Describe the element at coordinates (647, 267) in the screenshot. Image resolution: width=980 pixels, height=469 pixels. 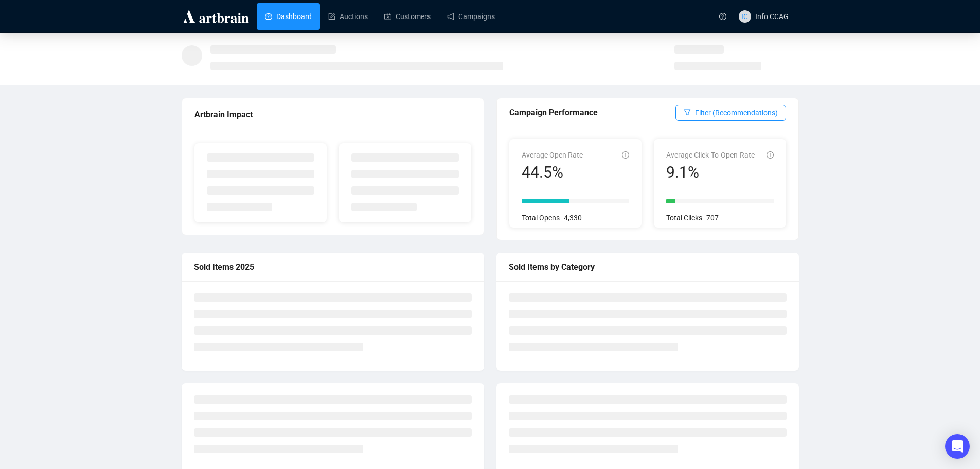
I see `div: Sold Items by Category` at that location.